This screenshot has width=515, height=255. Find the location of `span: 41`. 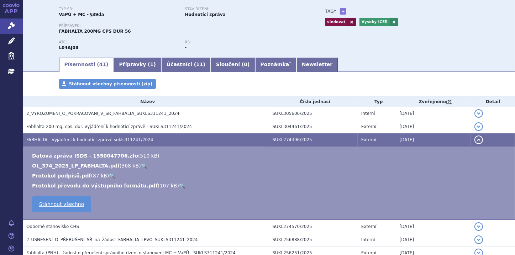

span: 41 is located at coordinates (102, 64).